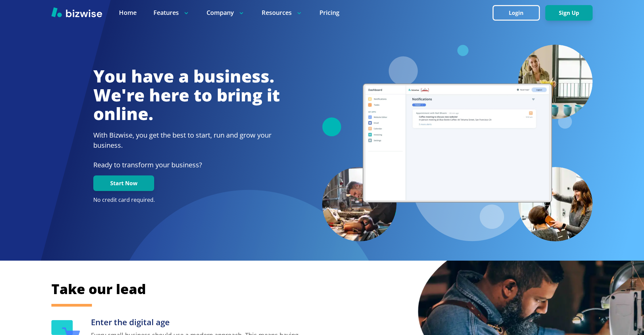 This screenshot has height=335, width=644. What do you see at coordinates (519, 13) in the screenshot?
I see `a: Login` at bounding box center [519, 13].